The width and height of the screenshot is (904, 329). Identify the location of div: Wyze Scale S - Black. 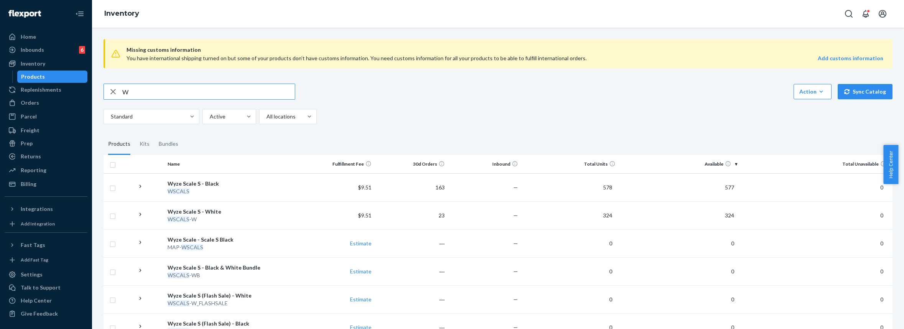
(233, 184).